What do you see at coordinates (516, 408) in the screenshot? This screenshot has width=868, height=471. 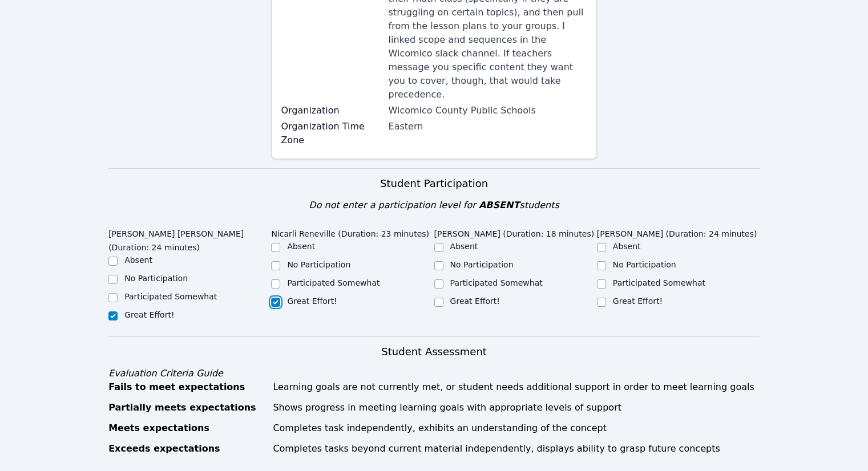 I see `div: Shows progress in meeting learning goals with appropriate levels of support` at bounding box center [516, 408].